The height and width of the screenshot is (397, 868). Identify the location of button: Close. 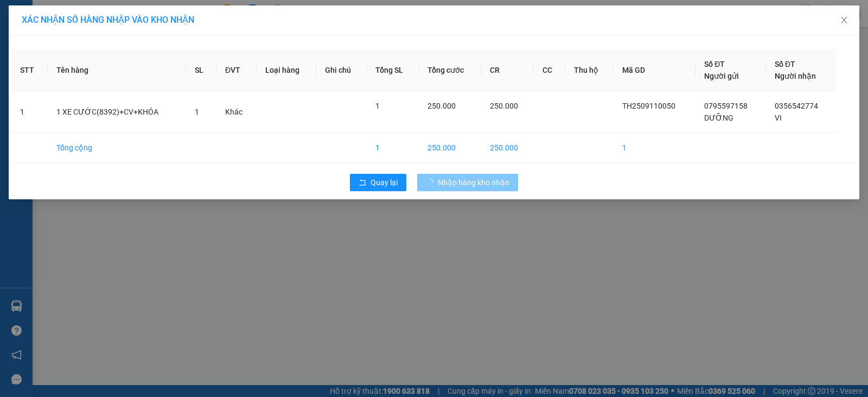
(844, 20).